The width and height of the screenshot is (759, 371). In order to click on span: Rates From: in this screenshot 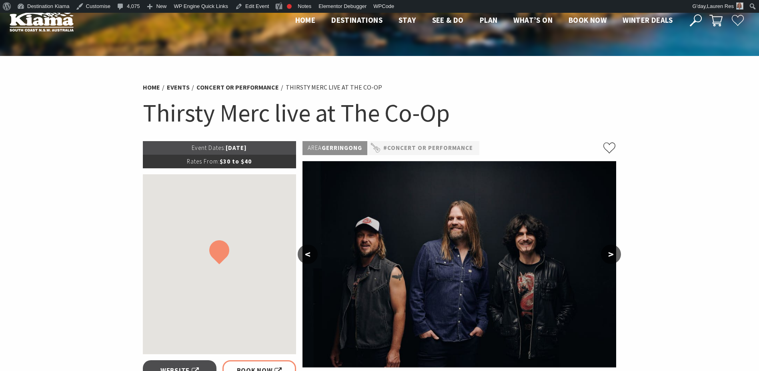, I will do `click(203, 161)`.